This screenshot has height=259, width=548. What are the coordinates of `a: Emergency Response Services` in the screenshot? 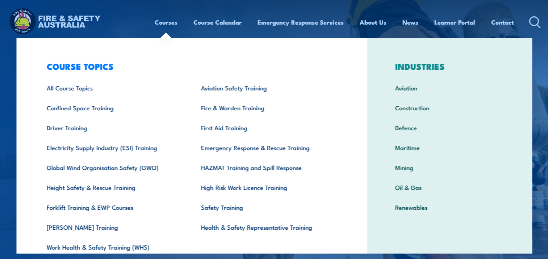 It's located at (301, 22).